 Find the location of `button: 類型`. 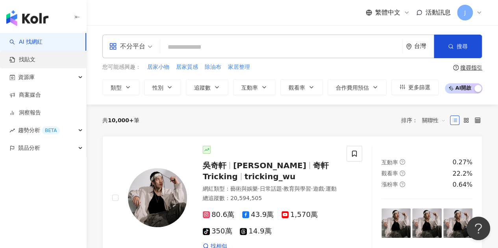

button: 類型 is located at coordinates (121, 87).